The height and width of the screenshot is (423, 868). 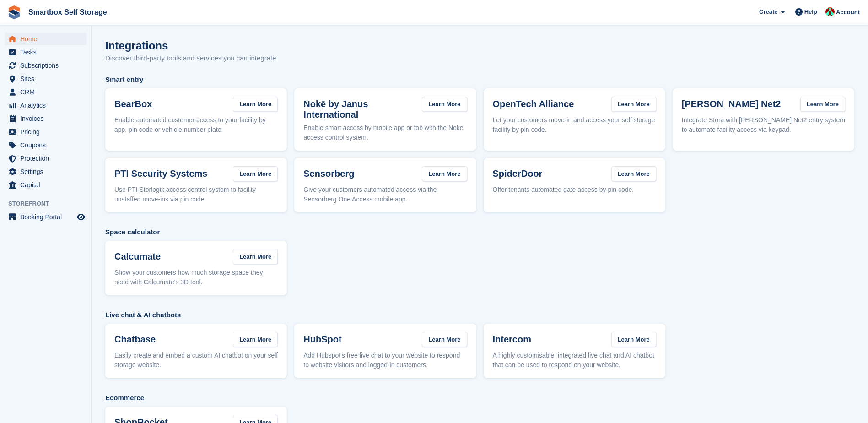 What do you see at coordinates (512, 339) in the screenshot?
I see `h3: Intercom` at bounding box center [512, 339].